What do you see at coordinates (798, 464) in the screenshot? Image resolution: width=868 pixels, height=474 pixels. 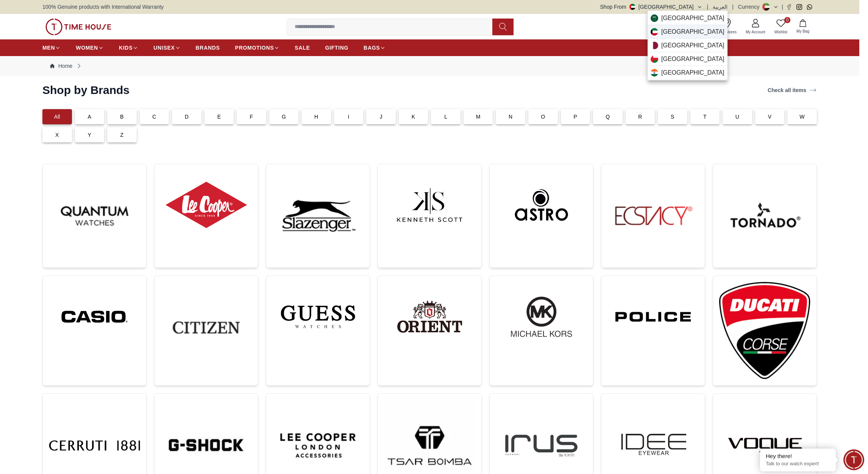 I see `p: Talk to our watch expert!` at bounding box center [798, 464].